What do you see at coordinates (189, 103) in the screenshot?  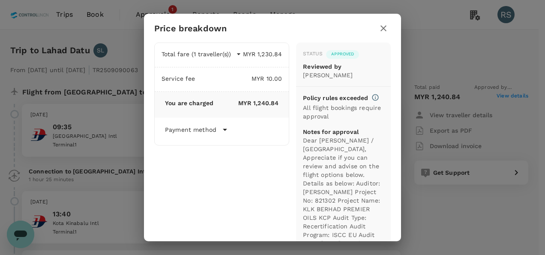 I see `p: You are charged` at bounding box center [189, 103].